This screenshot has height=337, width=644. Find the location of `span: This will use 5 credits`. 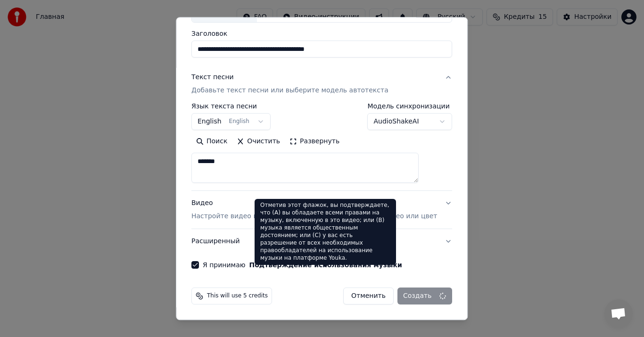

span: This will use 5 credits is located at coordinates (237, 297).